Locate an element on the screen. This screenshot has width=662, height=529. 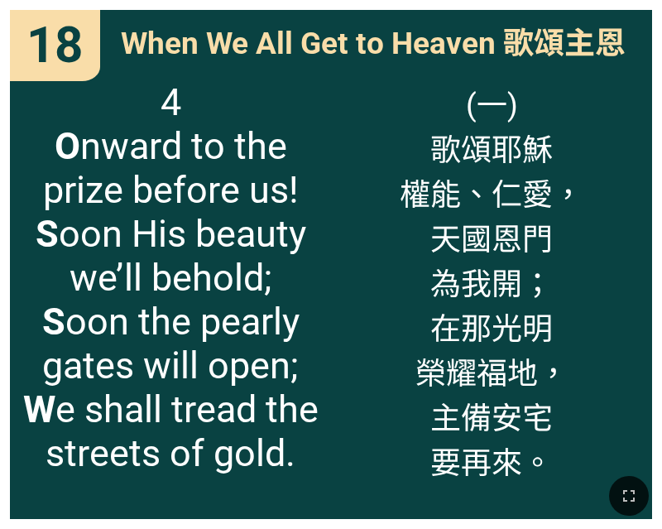
span: (一) 歌頌耶穌 權能、仁愛， 天國恩門 為我開； 在那光明 榮耀福地， 主備安宅 要再來。 is located at coordinates (491, 281).